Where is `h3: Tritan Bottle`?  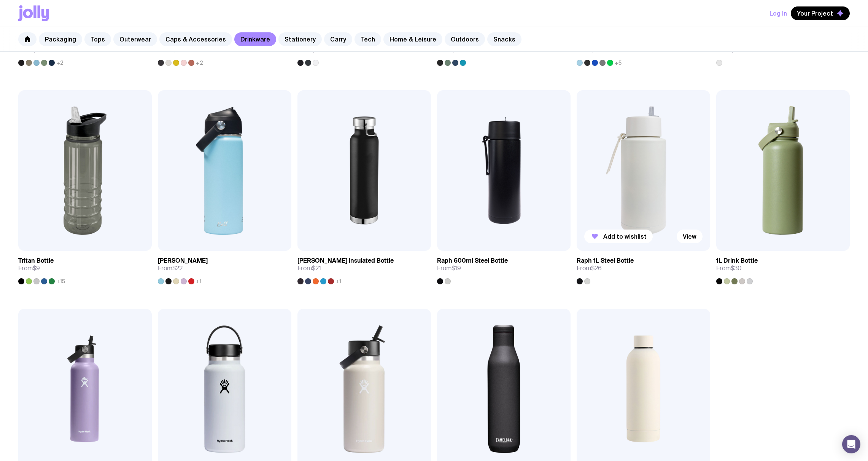
h3: Tritan Bottle is located at coordinates (36, 260).